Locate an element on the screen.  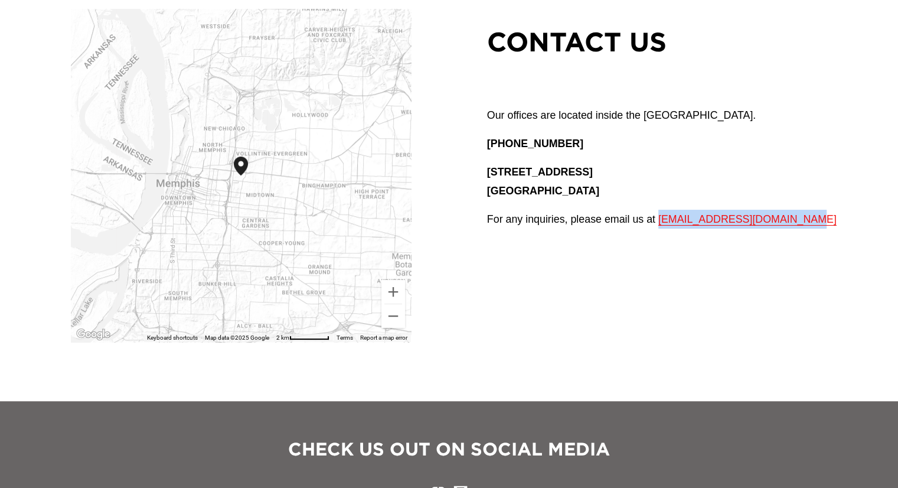
span: 2 km is located at coordinates (283, 337).